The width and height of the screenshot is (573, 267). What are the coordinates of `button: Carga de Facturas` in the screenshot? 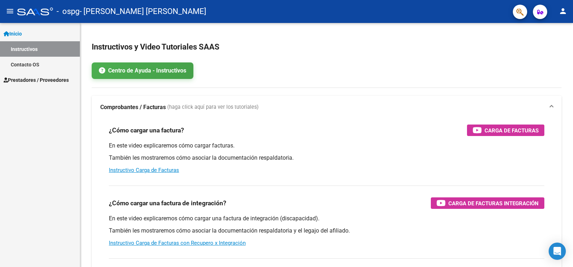 It's located at (506, 130).